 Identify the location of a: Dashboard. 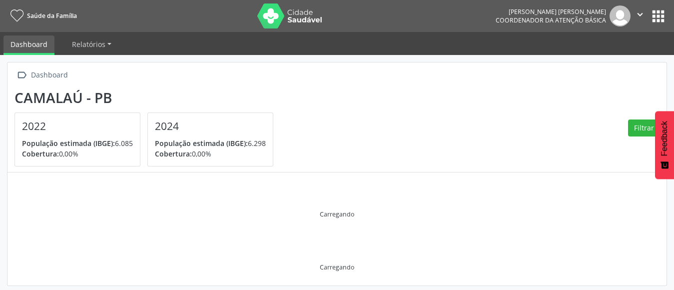
(29, 45).